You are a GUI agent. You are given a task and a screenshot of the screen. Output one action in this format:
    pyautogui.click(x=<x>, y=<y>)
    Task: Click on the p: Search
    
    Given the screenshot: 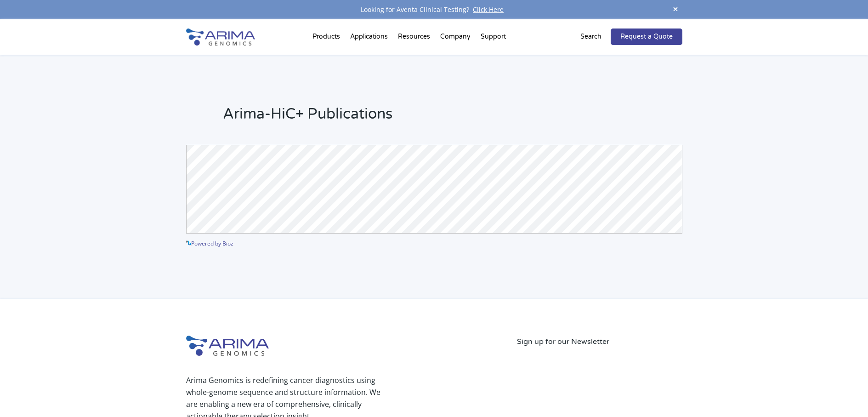 What is the action you would take?
    pyautogui.click(x=591, y=37)
    